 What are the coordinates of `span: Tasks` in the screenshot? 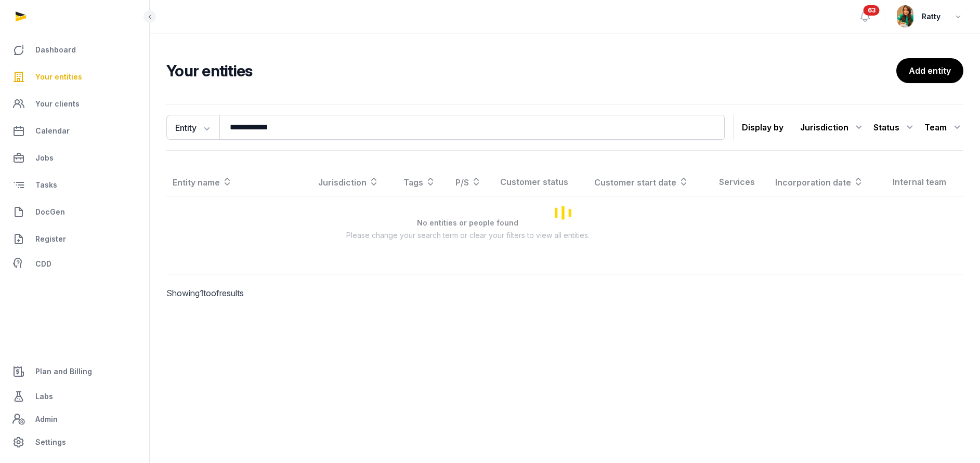 It's located at (46, 185).